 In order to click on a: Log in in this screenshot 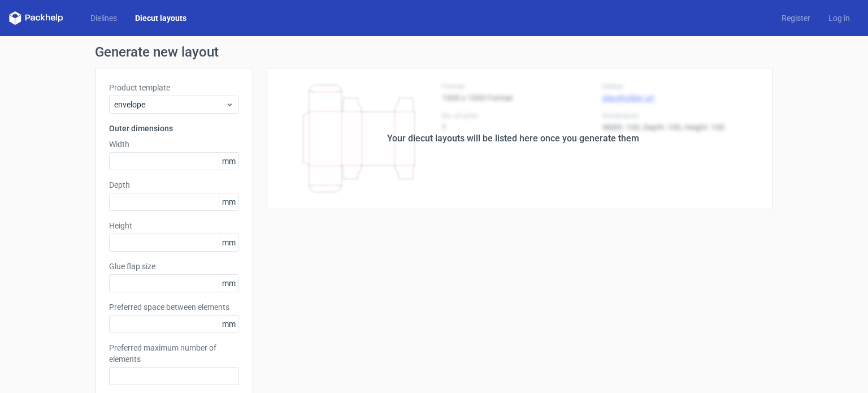, I will do `click(839, 18)`.